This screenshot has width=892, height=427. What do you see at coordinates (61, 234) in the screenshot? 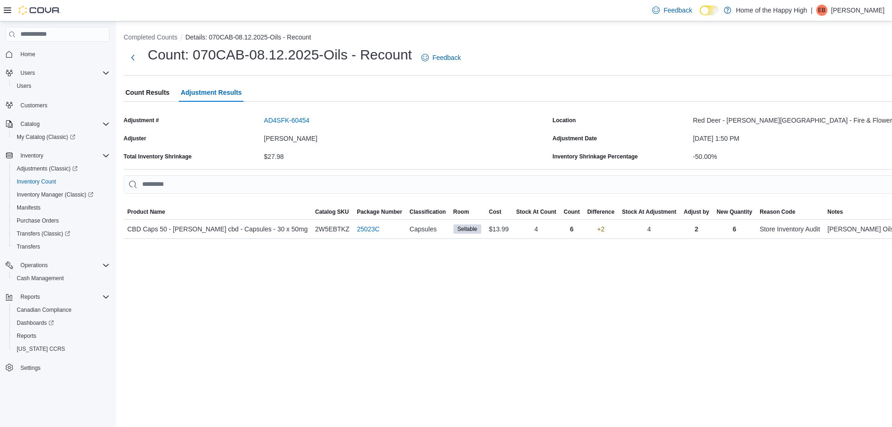
I see `a: Transfers (Classic)` at bounding box center [61, 234].